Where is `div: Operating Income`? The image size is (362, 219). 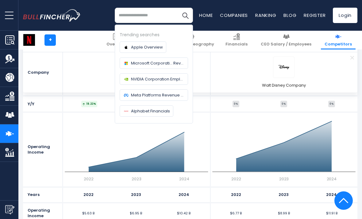 div: Operating Income is located at coordinates (43, 149).